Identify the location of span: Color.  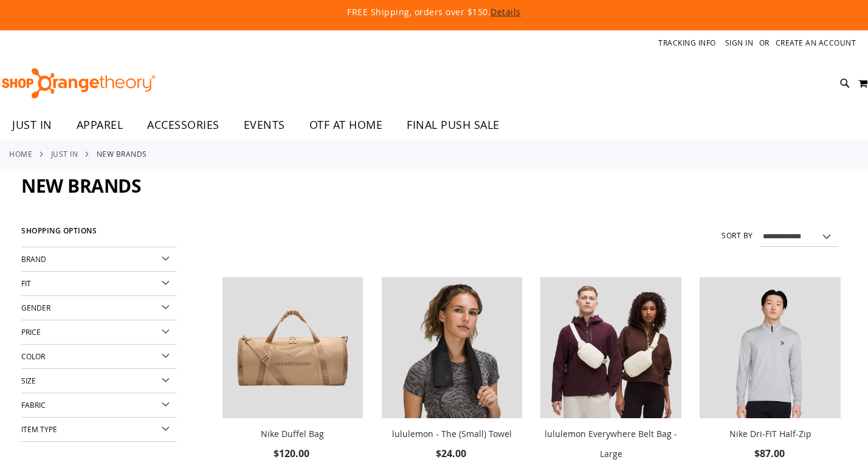
(33, 357).